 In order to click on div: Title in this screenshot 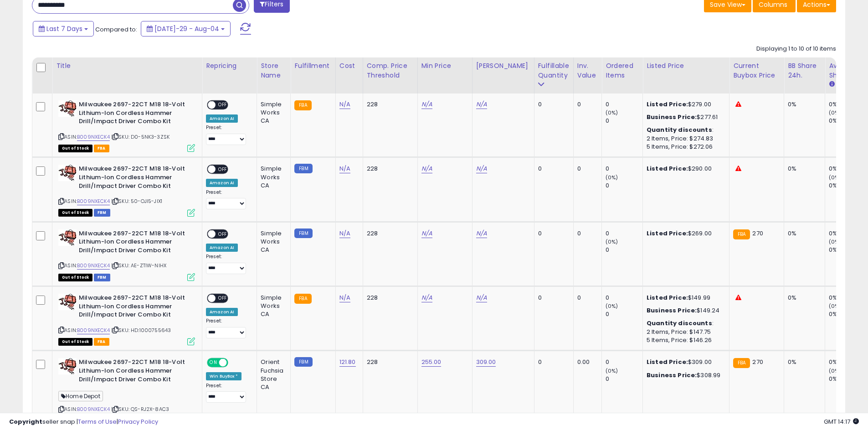, I will do `click(127, 66)`.